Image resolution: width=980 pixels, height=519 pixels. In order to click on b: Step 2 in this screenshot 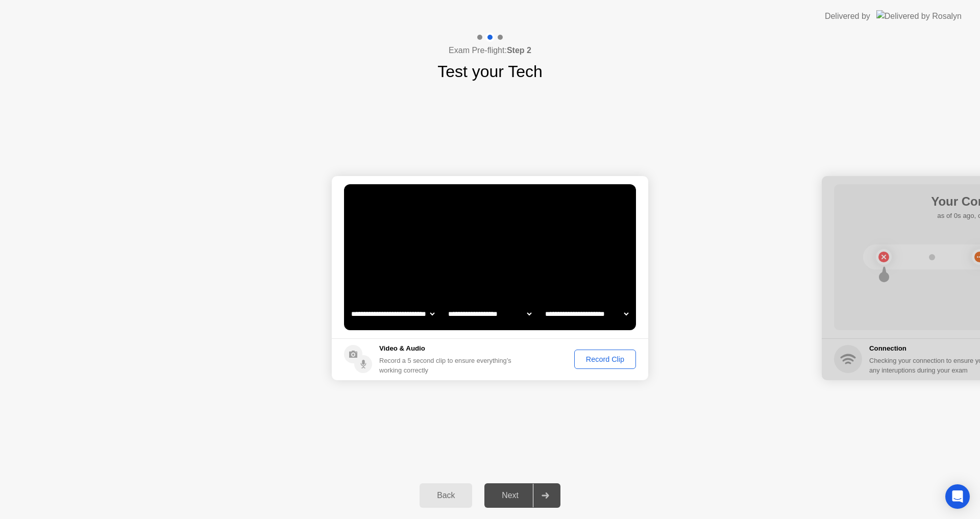, I will do `click(519, 50)`.